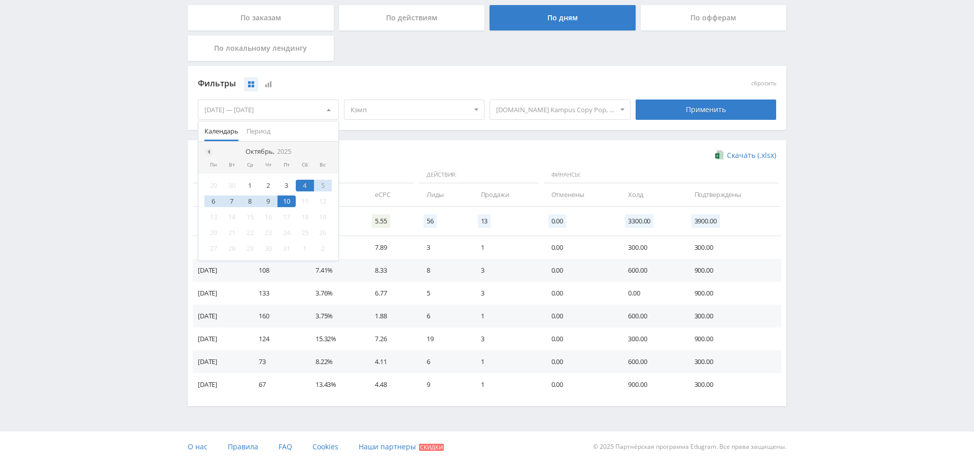 The image size is (974, 461). Describe the element at coordinates (335, 361) in the screenshot. I see `td: 8.22%` at that location.